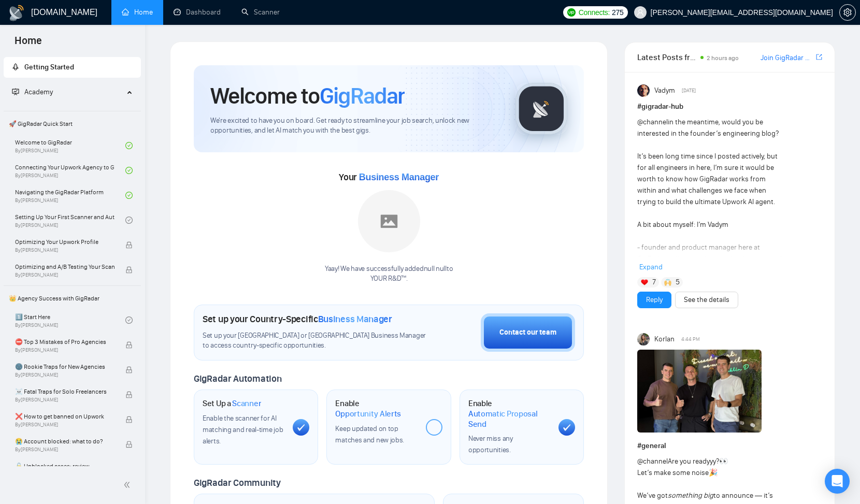 The image size is (860, 504). What do you see at coordinates (65, 441) in the screenshot?
I see `span: 😭 Account blocked: what to do?` at bounding box center [65, 441].